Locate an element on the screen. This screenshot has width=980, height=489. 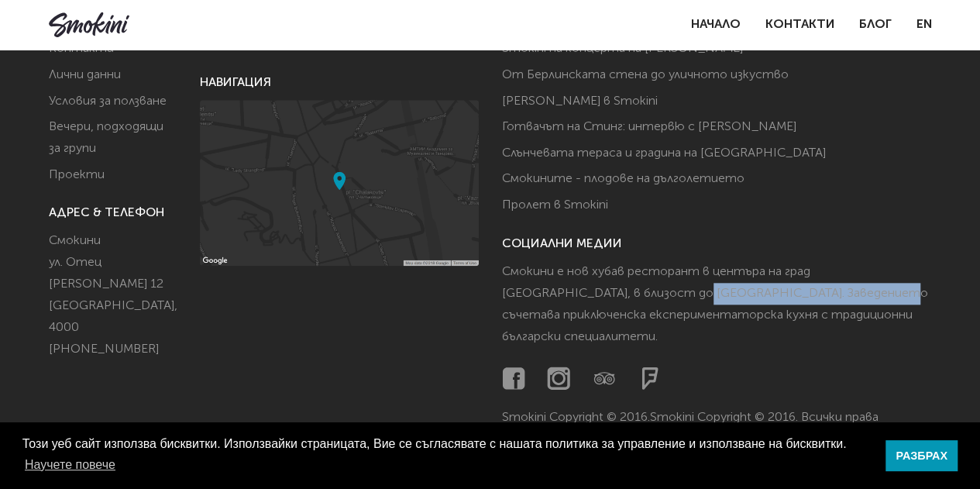
a: Смокините - плодове на дълголетието is located at coordinates (623, 179).